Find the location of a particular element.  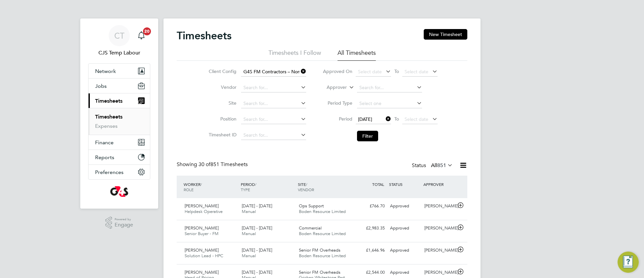

button: Timesheets is located at coordinates (119, 101).